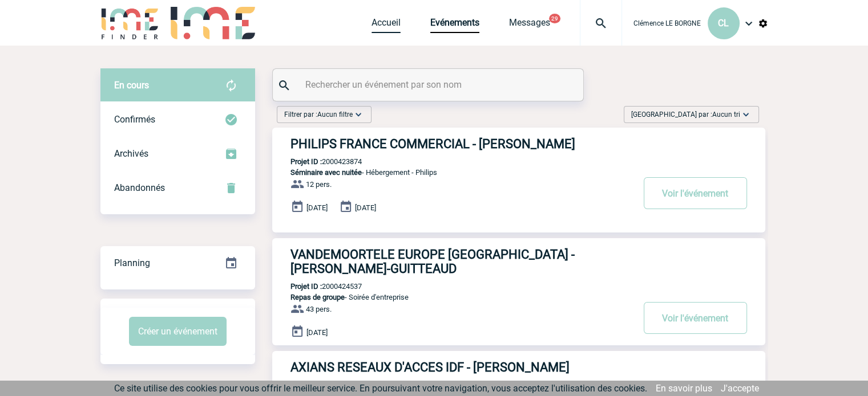 This screenshot has height=396, width=868. Describe the element at coordinates (529, 25) in the screenshot. I see `a: Messages` at that location.